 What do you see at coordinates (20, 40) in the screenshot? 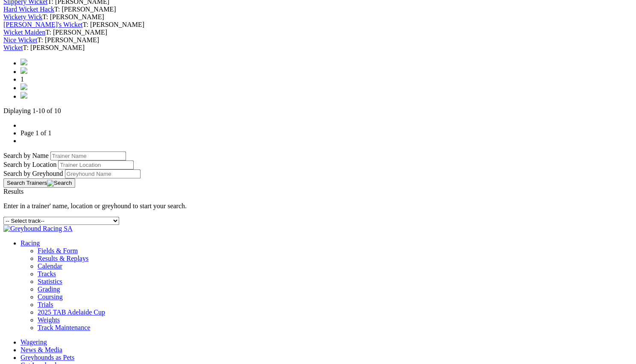
I see `a: Nice Wicket` at bounding box center [20, 40].